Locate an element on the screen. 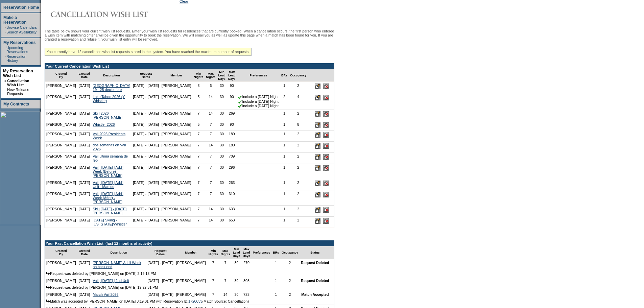 The image size is (644, 308). td: 8 is located at coordinates (298, 126).